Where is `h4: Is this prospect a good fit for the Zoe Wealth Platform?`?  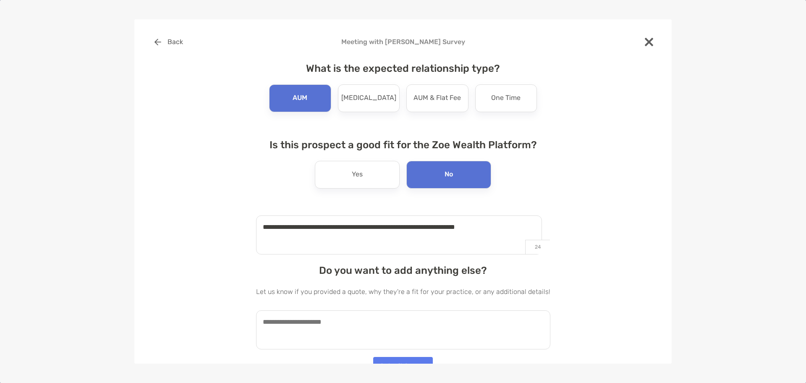
h4: Is this prospect a good fit for the Zoe Wealth Platform? is located at coordinates (403, 145).